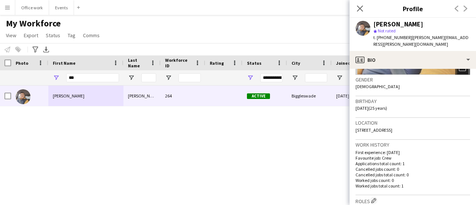 The width and height of the screenshot is (476, 205). Describe the element at coordinates (11, 35) in the screenshot. I see `span: View` at that location.